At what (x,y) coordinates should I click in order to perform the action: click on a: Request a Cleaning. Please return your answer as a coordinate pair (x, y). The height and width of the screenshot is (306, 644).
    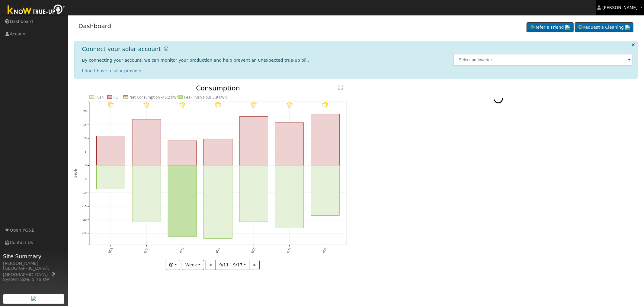
    Looking at the image, I should click on (604, 27).